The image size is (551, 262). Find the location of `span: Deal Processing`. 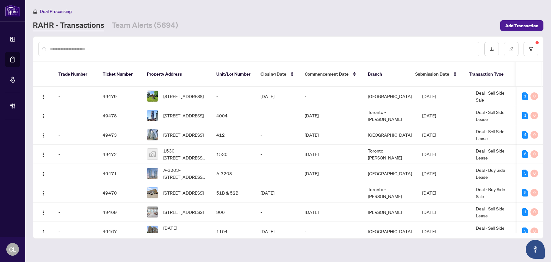

span: Deal Processing is located at coordinates (56, 11).